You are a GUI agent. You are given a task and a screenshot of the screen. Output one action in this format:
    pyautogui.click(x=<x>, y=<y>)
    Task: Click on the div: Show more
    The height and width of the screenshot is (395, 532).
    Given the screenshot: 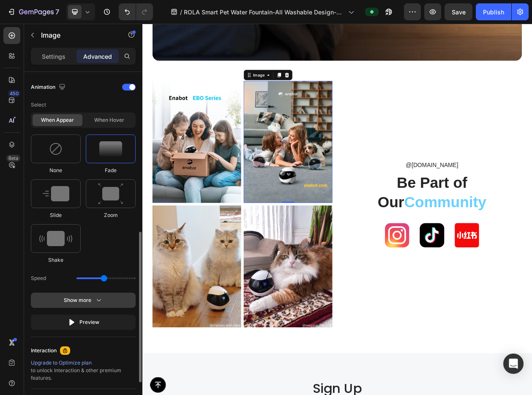 What is the action you would take?
    pyautogui.click(x=83, y=300)
    